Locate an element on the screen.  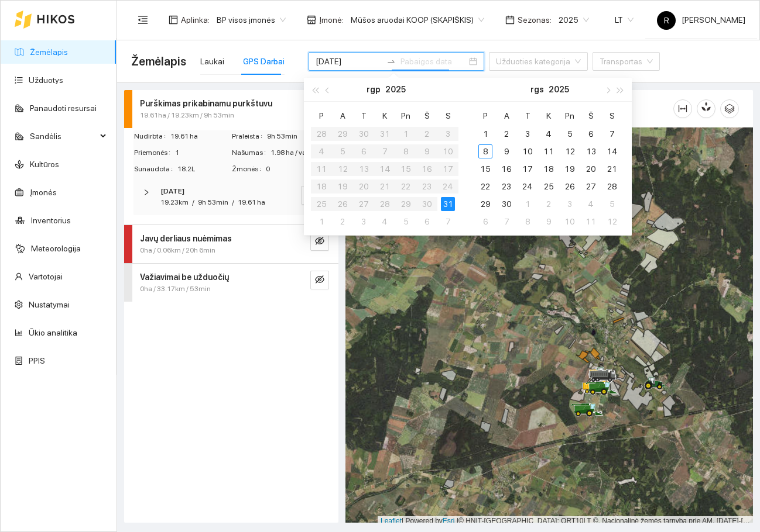
td: 2025-10-12 is located at coordinates (612, 222).